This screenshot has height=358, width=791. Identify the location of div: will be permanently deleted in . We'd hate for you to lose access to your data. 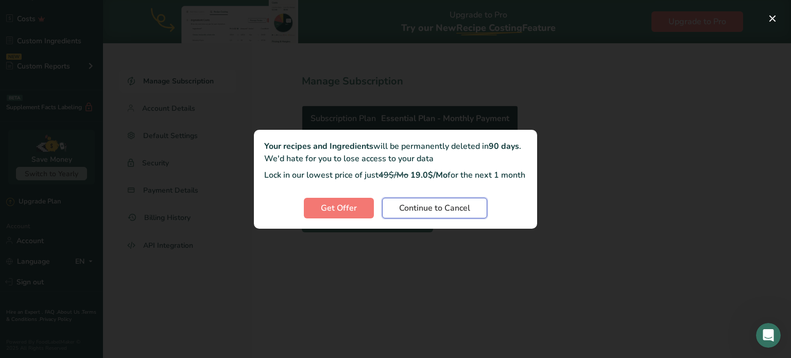
(396, 152).